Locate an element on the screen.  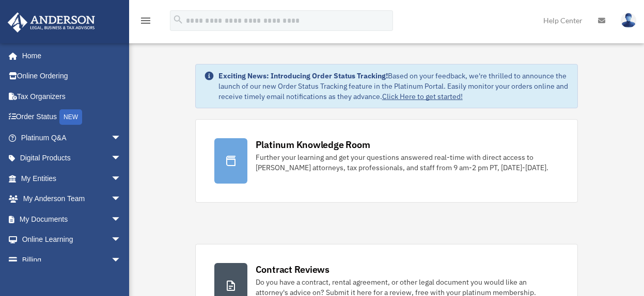
a: Home is located at coordinates (69, 56).